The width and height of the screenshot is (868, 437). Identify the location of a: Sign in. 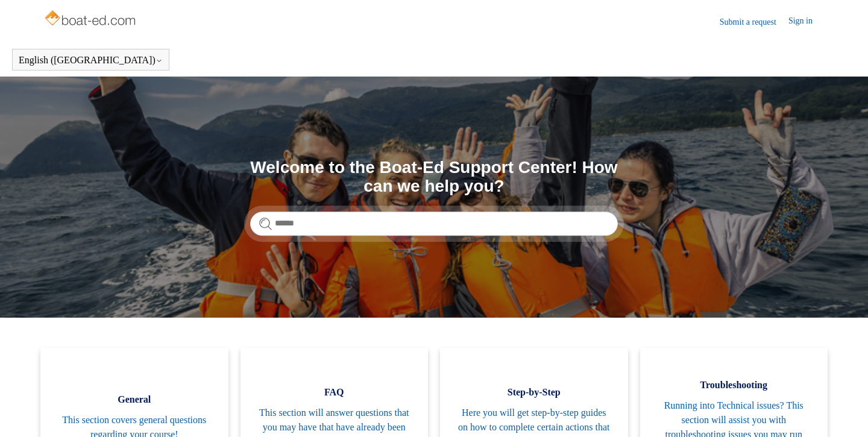
(807, 22).